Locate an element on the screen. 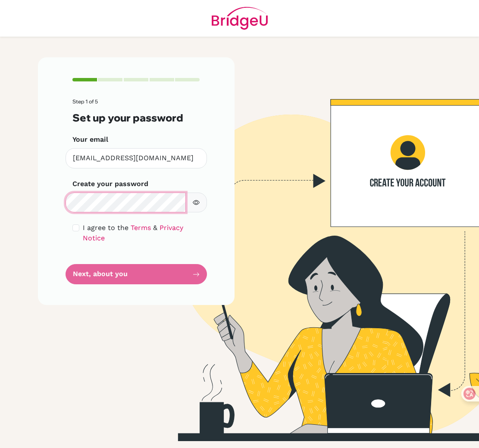 The height and width of the screenshot is (448, 479). span: I agree to the is located at coordinates (106, 227).